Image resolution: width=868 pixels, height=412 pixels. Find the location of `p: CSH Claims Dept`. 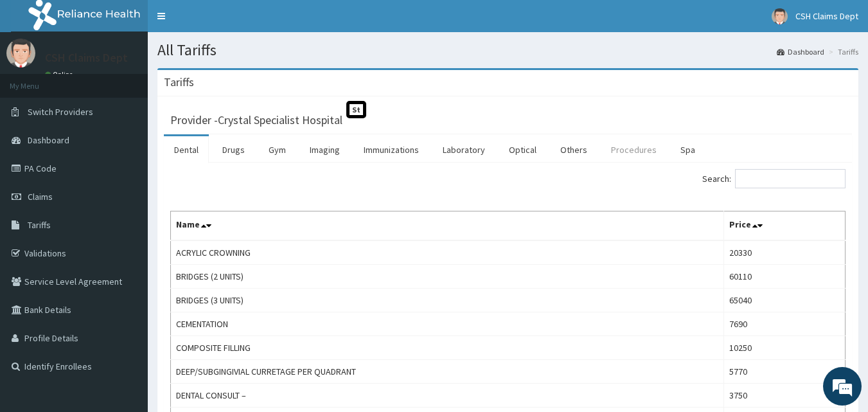

p: CSH Claims Dept is located at coordinates (86, 58).